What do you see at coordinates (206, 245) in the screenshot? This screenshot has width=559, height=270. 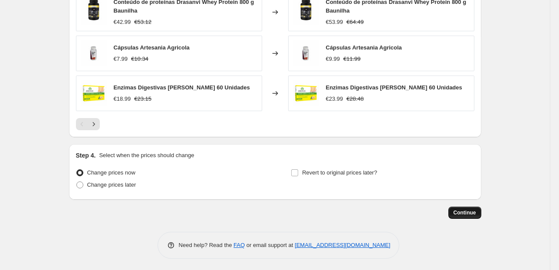 I see `span: Need help? Read the` at bounding box center [206, 245].